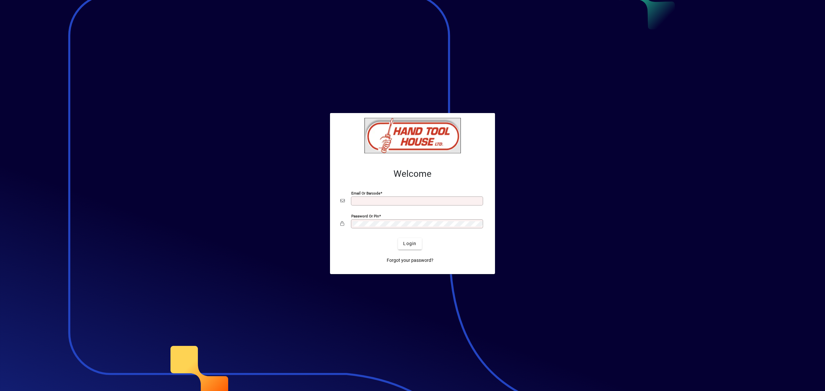  I want to click on span: Login, so click(410, 244).